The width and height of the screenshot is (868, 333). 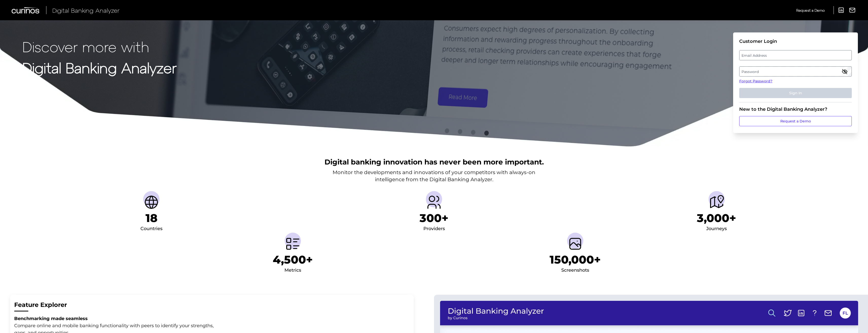 What do you see at coordinates (100, 46) in the screenshot?
I see `p: Discover more with` at bounding box center [100, 46].